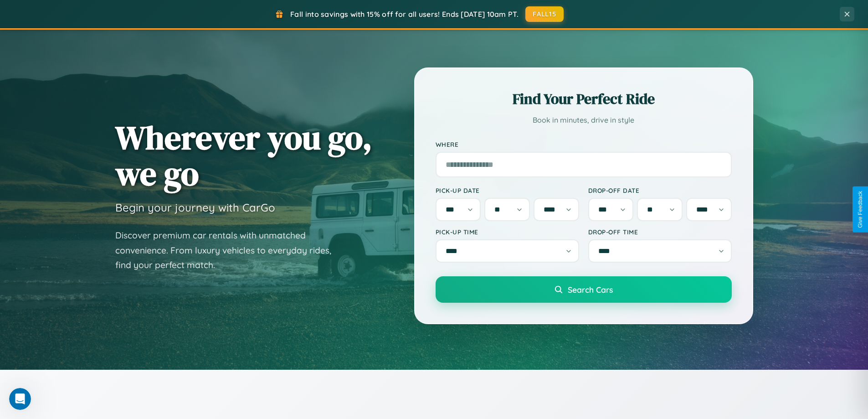  I want to click on div: Give Feedback, so click(860, 210).